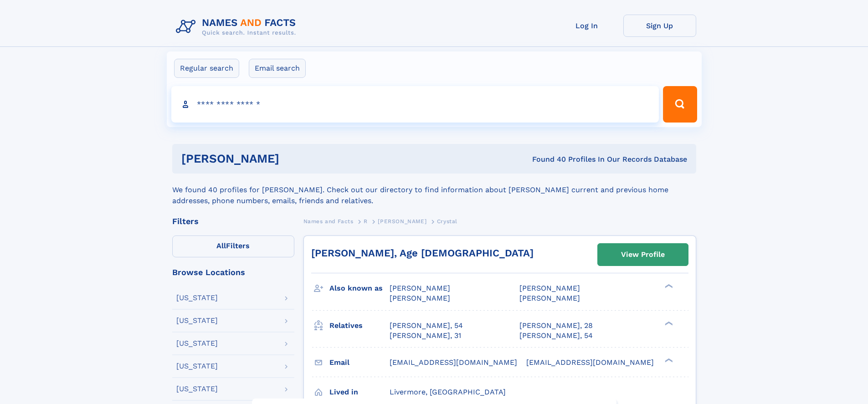 This screenshot has width=868, height=404. I want to click on div: View Profile, so click(643, 255).